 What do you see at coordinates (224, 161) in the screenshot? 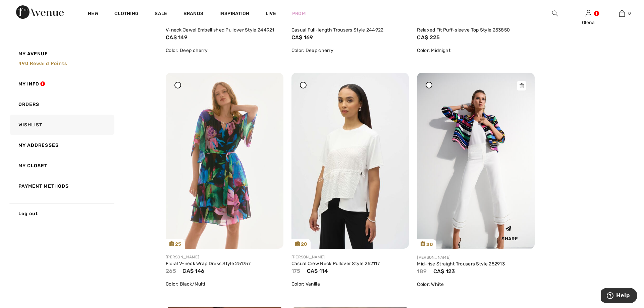
I see `img: joseph-ribkoff-dresses-jumpsuits-black-multi_251757_1_b656_search.jpg` at bounding box center [224, 161].